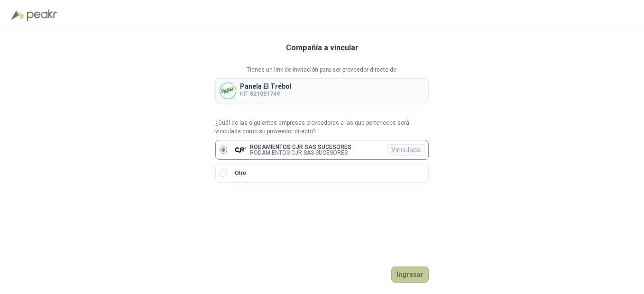 The width and height of the screenshot is (644, 294). Describe the element at coordinates (406, 150) in the screenshot. I see `div: Vinculada` at that location.